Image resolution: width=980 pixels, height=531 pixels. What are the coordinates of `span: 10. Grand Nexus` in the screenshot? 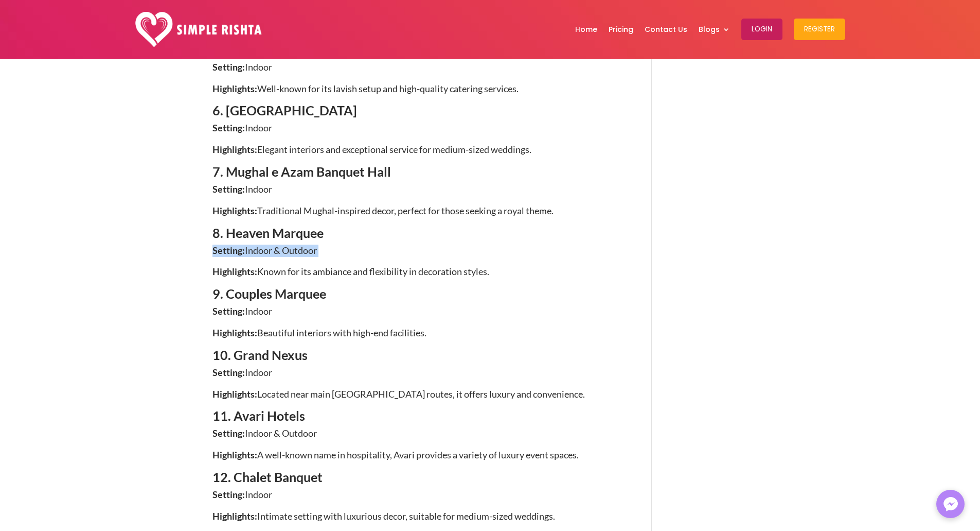 It's located at (260, 355).